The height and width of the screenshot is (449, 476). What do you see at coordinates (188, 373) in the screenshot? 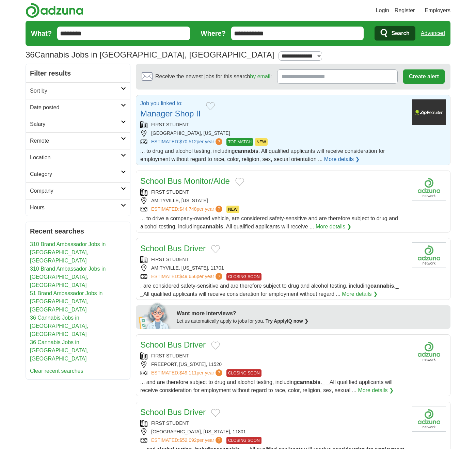
I see `a: ESTIMATED:$49,111per year?` at bounding box center [188, 373].